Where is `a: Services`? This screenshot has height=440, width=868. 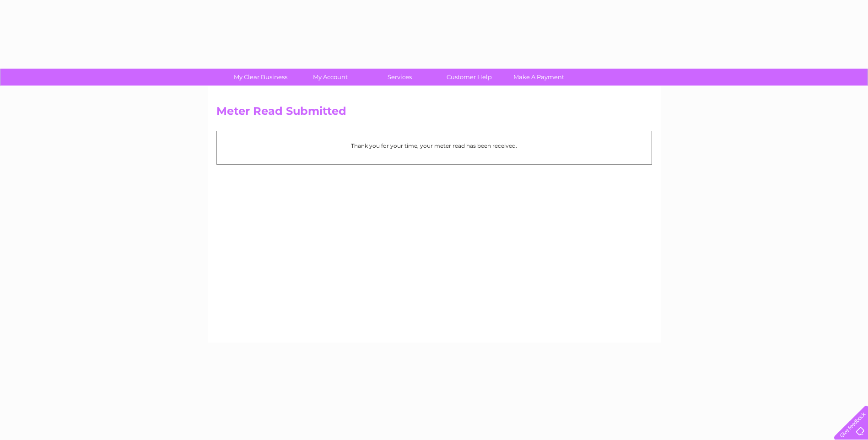
a: Services is located at coordinates (399, 77).